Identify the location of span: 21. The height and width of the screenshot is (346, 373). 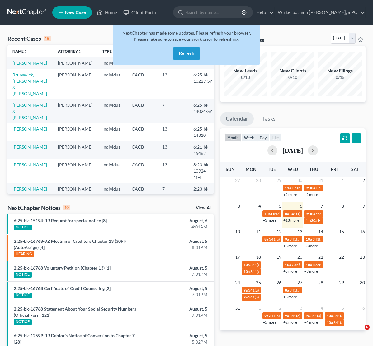
(320, 257).